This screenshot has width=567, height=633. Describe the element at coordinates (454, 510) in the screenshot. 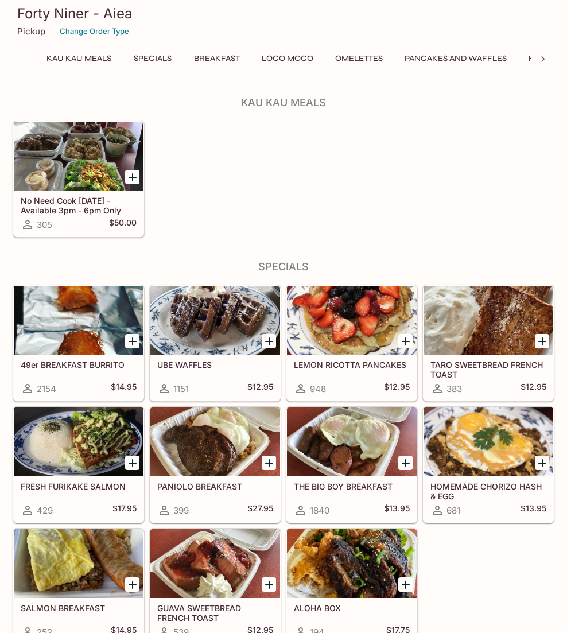

I see `span: 681` at that location.